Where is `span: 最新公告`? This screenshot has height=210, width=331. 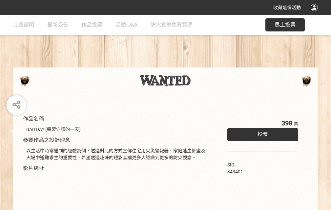
span: 最新公告 is located at coordinates (58, 25).